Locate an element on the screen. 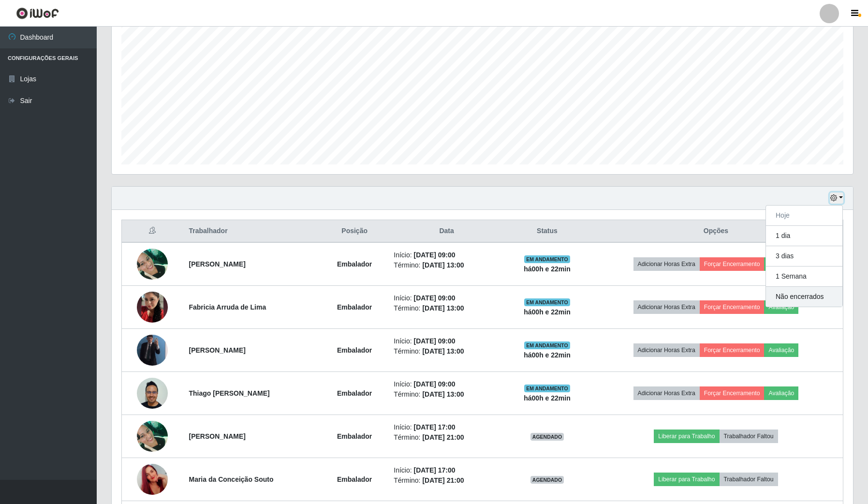  th: Opções is located at coordinates (716, 231).